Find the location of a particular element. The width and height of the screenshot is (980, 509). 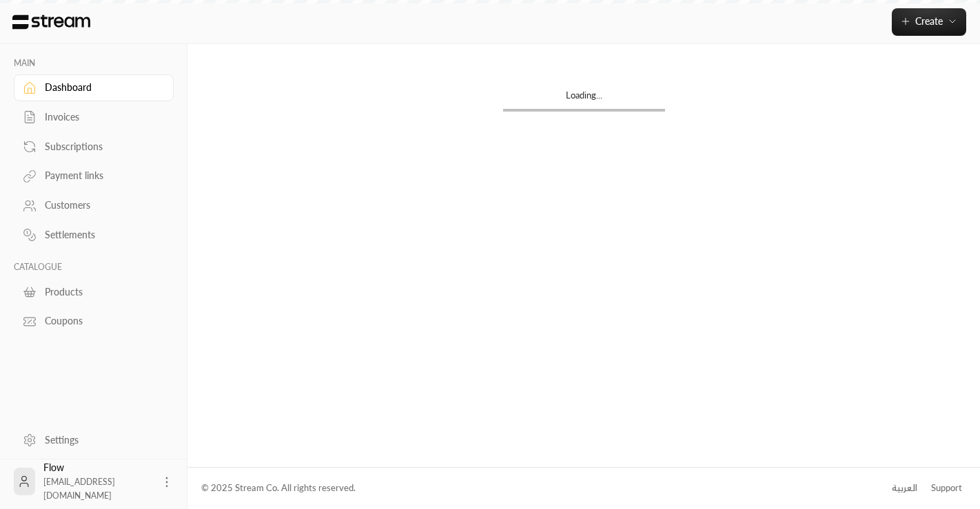

a: Support is located at coordinates (947, 489).